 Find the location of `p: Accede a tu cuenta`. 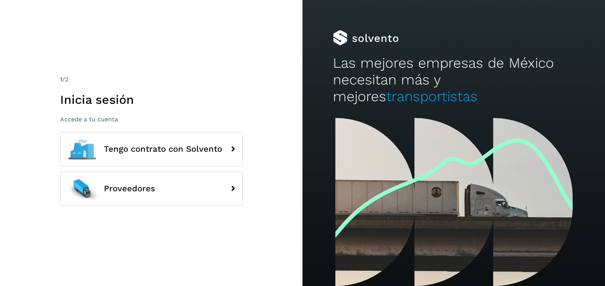

p: Accede a tu cuenta is located at coordinates (151, 119).